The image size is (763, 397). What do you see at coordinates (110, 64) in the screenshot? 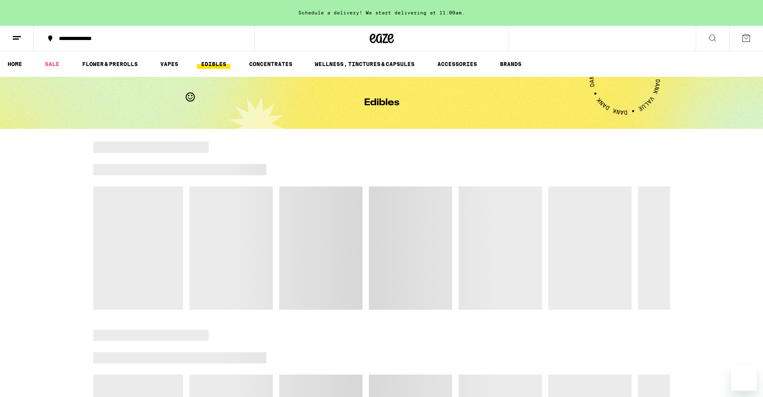
I see `a: FLOWER & PREROLLS` at bounding box center [110, 64].